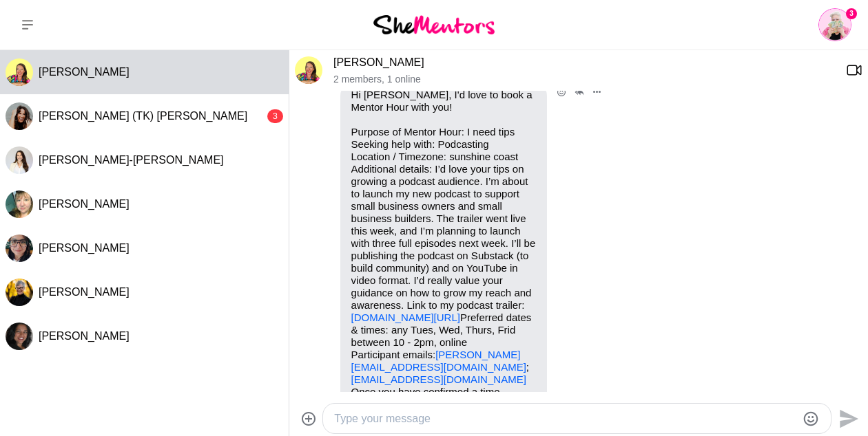 Image resolution: width=868 pixels, height=436 pixels. I want to click on div: Tam Jones, so click(20, 292).